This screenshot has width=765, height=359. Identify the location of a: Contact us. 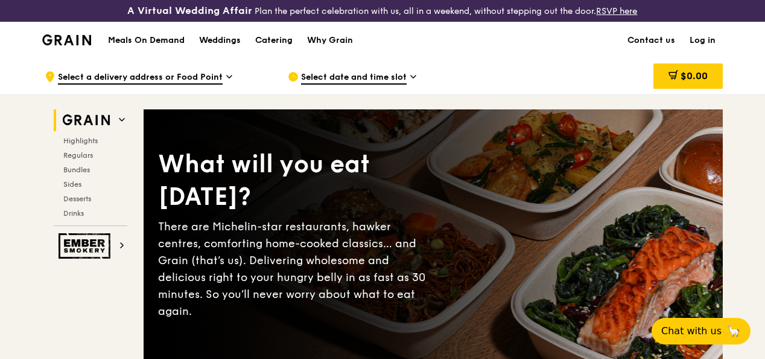
(651, 40).